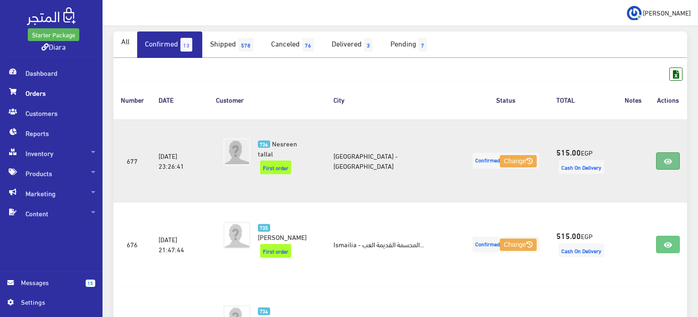 This screenshot has width=698, height=317. Describe the element at coordinates (51, 113) in the screenshot. I see `span: Customers` at that location.